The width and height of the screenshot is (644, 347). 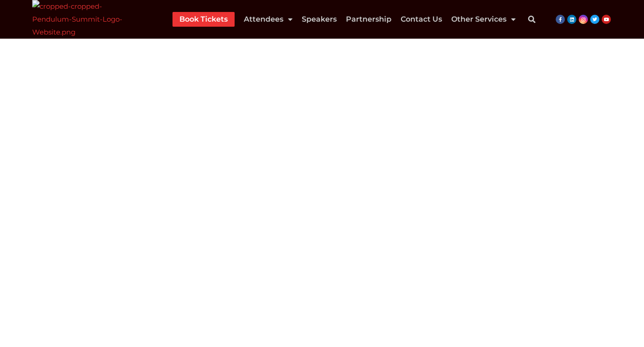 I want to click on a: Contact Us, so click(x=422, y=19).